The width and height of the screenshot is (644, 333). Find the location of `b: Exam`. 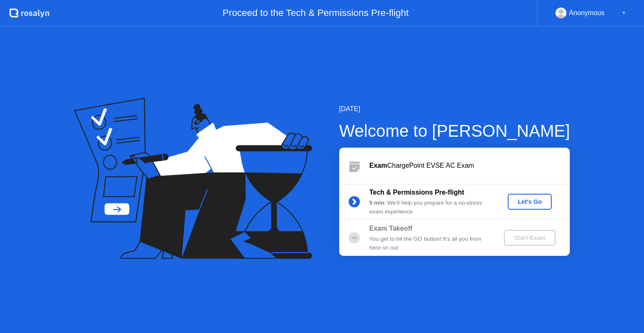

b: Exam is located at coordinates (378, 166).